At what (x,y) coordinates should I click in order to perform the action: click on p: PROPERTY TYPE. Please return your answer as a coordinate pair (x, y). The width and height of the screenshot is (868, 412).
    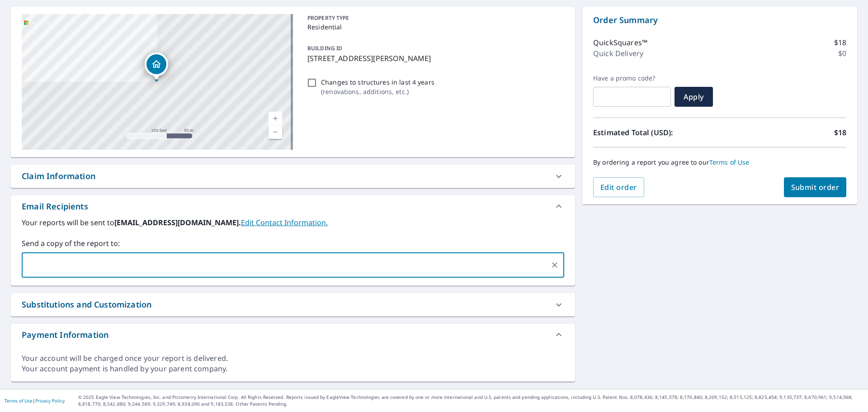
    Looking at the image, I should click on (434, 18).